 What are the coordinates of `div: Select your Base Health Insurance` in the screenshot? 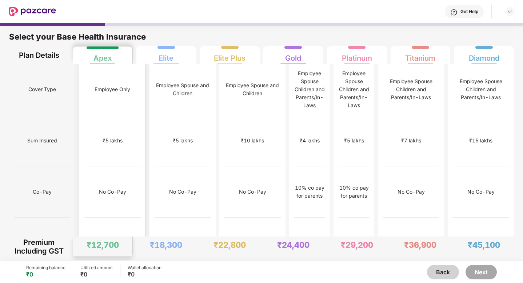 It's located at (261, 39).